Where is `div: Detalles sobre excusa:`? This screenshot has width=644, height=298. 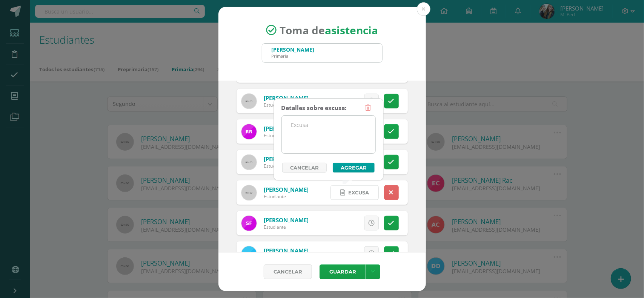
div: Detalles sobre excusa: is located at coordinates (314, 108).